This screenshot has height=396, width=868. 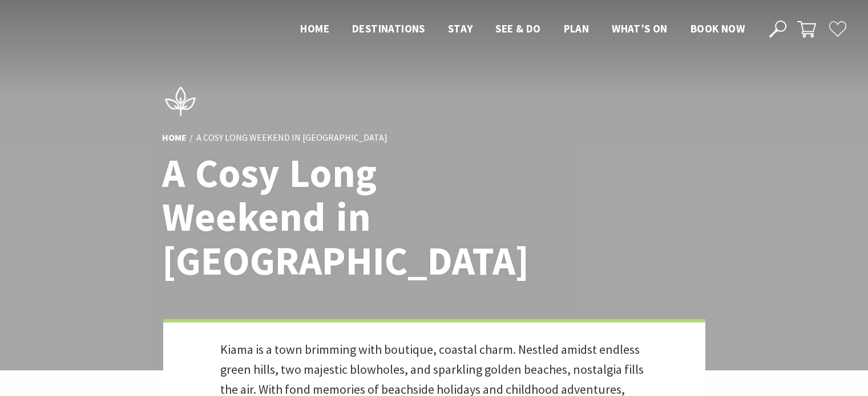 What do you see at coordinates (717, 29) in the screenshot?
I see `span: Book now` at bounding box center [717, 29].